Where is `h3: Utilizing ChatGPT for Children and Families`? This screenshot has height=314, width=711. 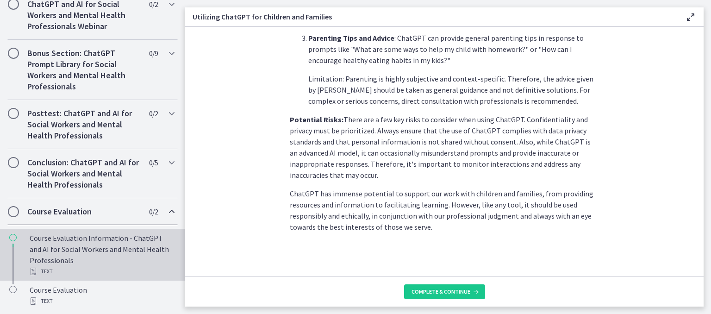 h3: Utilizing ChatGPT for Children and Families is located at coordinates (432, 17).